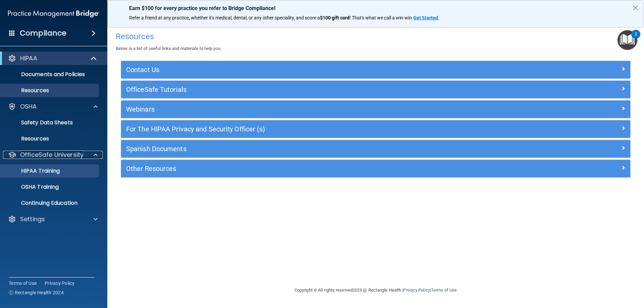 The height and width of the screenshot is (308, 644). I want to click on p: OSHA, so click(29, 107).